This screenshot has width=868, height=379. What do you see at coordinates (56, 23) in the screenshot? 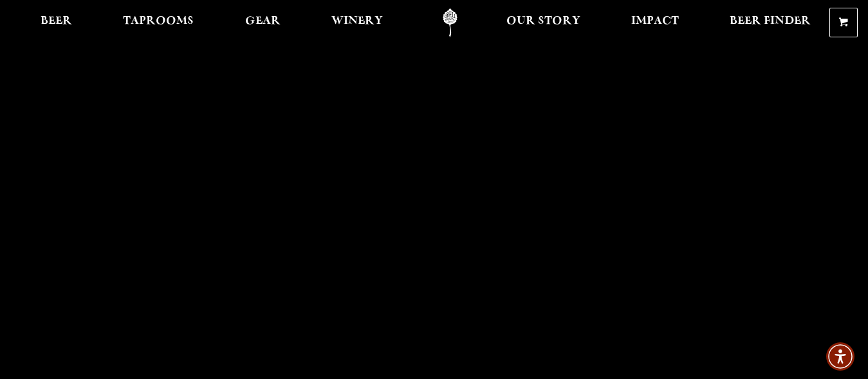
I see `a: Beer` at bounding box center [56, 23].